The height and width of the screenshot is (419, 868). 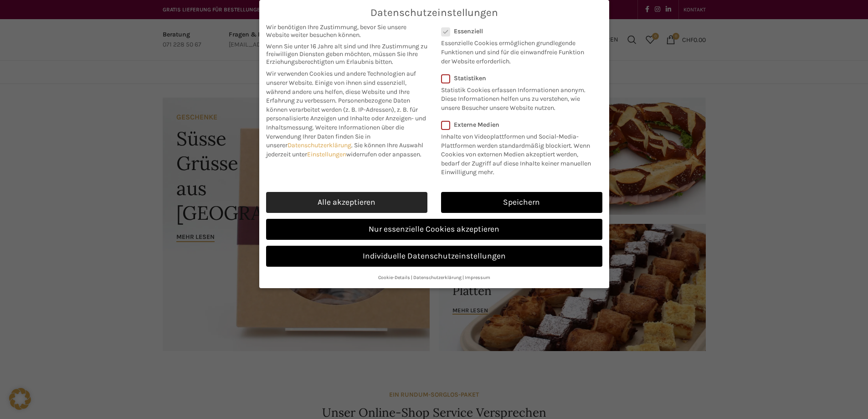 What do you see at coordinates (434, 230) in the screenshot?
I see `a: Nur essenzielle Cookies akzeptieren` at bounding box center [434, 230].